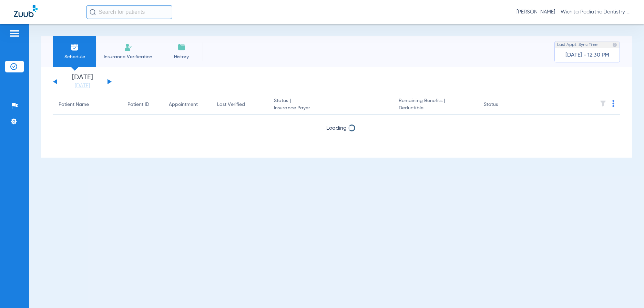 The image size is (644, 308). What do you see at coordinates (435, 105) in the screenshot?
I see `th: Remaining Benefits |` at bounding box center [435, 105].